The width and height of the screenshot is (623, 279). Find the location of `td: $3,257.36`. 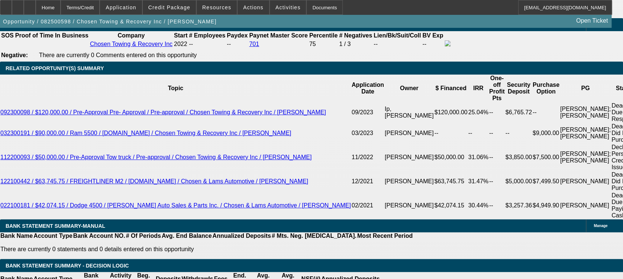

td: $3,257.36 is located at coordinates (518, 206).